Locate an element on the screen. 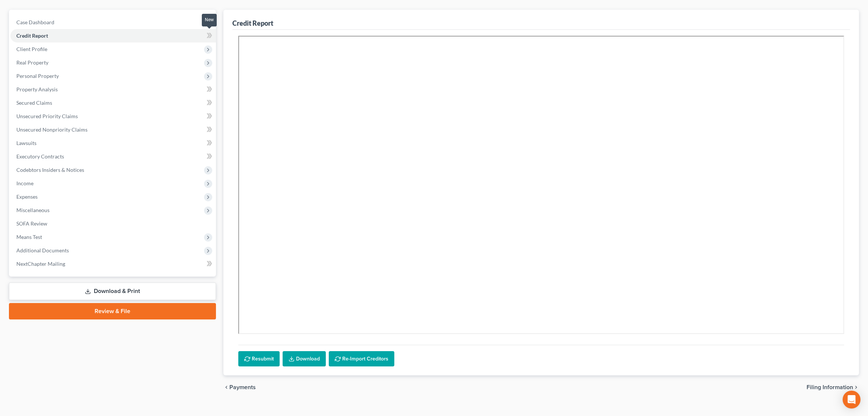 This screenshot has height=416, width=868. span: Payments is located at coordinates (243, 387).